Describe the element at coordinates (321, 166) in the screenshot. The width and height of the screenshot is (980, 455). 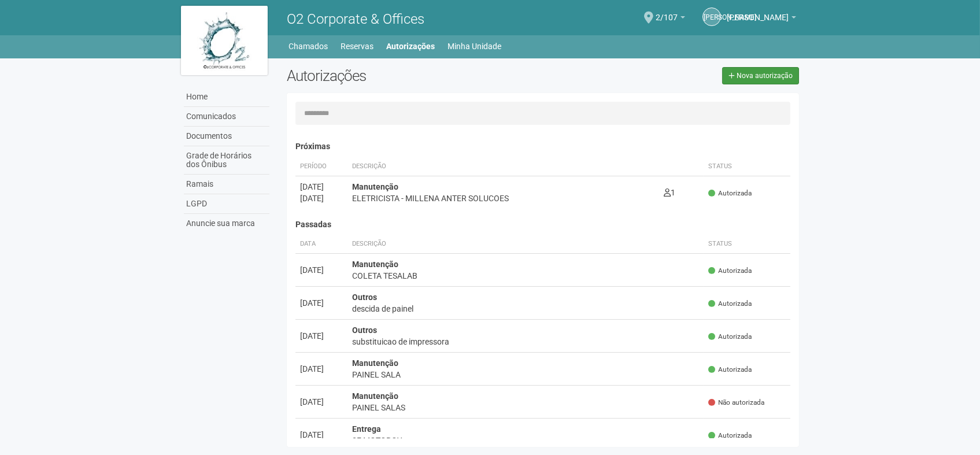
I see `th: Período` at that location.